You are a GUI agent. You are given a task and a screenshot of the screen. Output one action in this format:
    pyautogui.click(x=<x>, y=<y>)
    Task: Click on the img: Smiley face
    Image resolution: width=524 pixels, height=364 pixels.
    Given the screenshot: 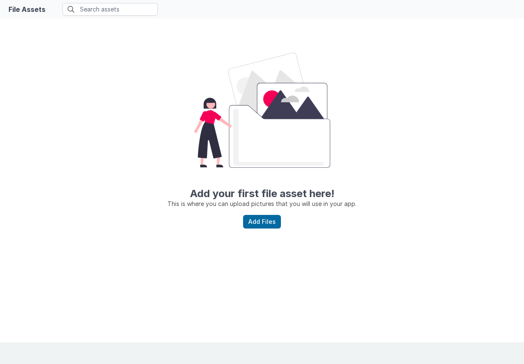 What is the action you would take?
    pyautogui.click(x=262, y=110)
    